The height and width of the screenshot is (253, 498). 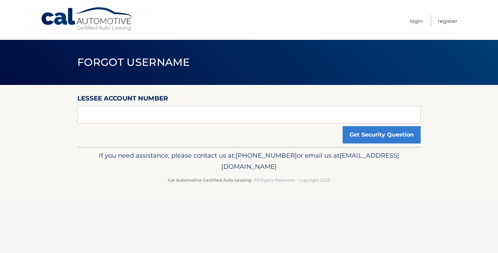 I want to click on a: Register, so click(x=448, y=21).